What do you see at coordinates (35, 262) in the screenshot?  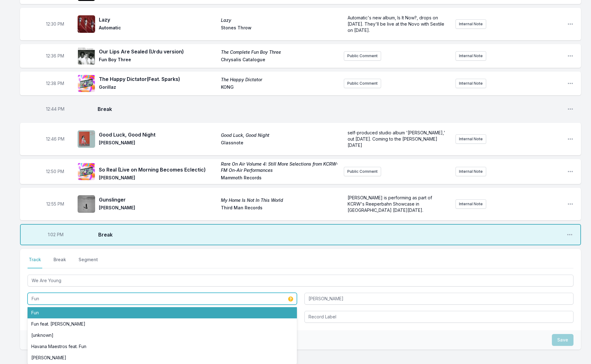 I see `button: Track` at bounding box center [35, 262].